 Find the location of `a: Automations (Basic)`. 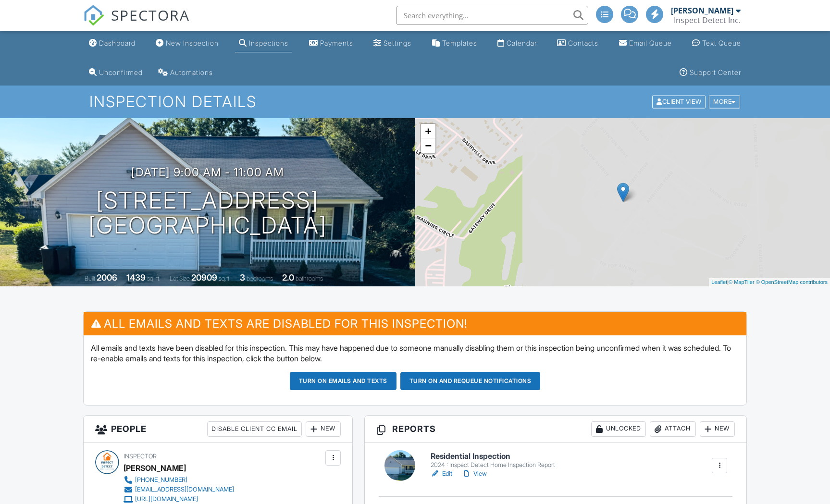

a: Automations (Basic) is located at coordinates (186, 73).